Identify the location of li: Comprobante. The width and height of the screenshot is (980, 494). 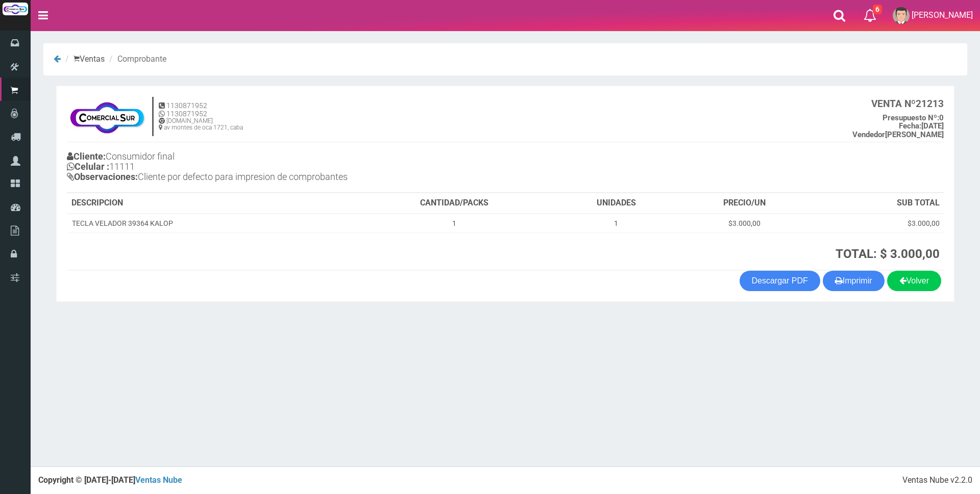
(136, 59).